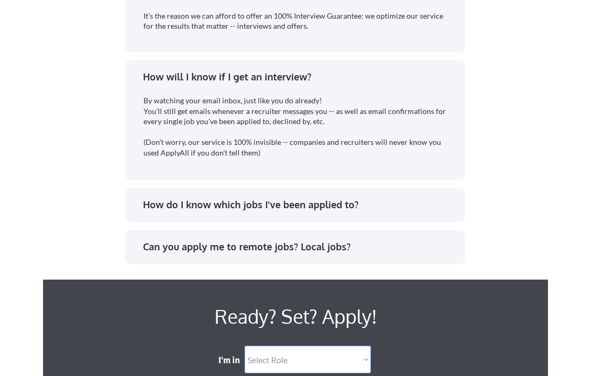  I want to click on div: Ready? Set? Apply!, so click(296, 316).